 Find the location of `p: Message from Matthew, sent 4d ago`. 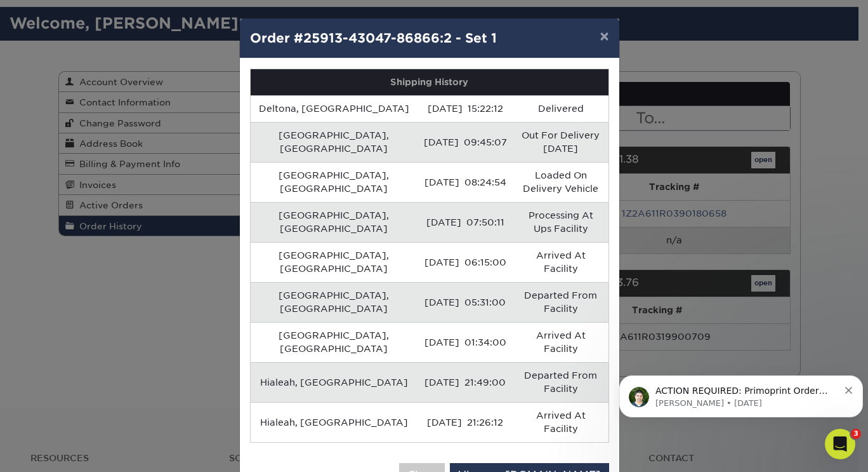

p: Message from Matthew, sent 4d ago is located at coordinates (133, 55).